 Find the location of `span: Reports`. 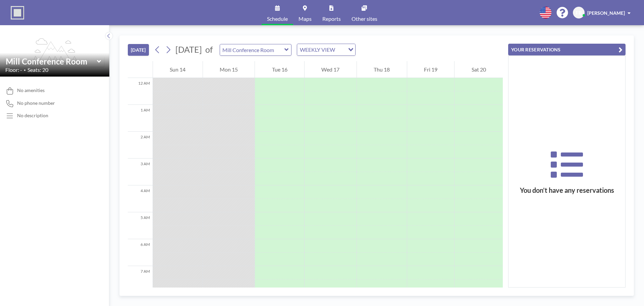

span: Reports is located at coordinates (332, 19).